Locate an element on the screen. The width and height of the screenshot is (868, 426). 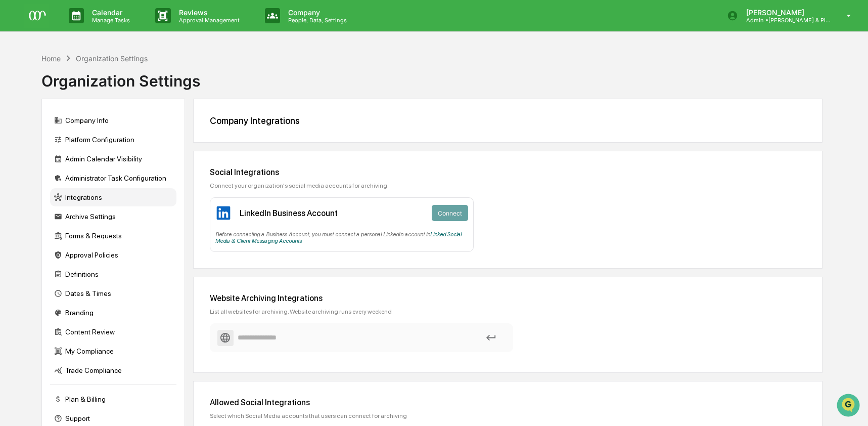
img: logo is located at coordinates (36, 16).